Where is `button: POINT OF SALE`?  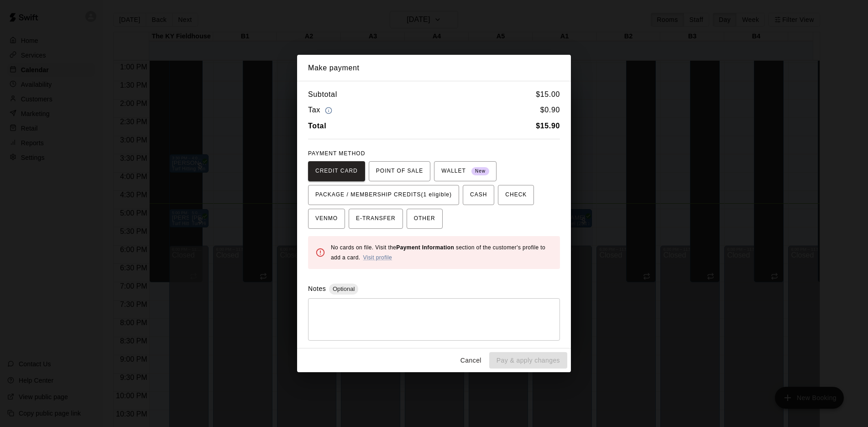 button: POINT OF SALE is located at coordinates (400, 171).